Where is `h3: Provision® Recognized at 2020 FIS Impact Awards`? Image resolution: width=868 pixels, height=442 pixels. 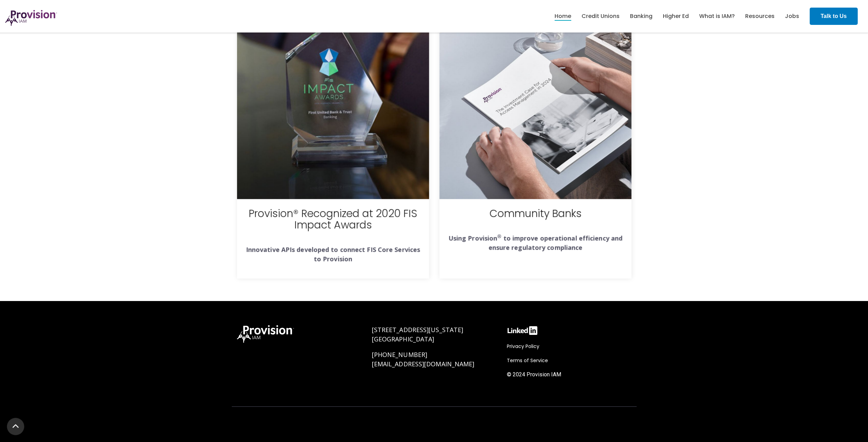
h3: Provision® Recognized at 2020 FIS Impact Awards is located at coordinates (333, 225).